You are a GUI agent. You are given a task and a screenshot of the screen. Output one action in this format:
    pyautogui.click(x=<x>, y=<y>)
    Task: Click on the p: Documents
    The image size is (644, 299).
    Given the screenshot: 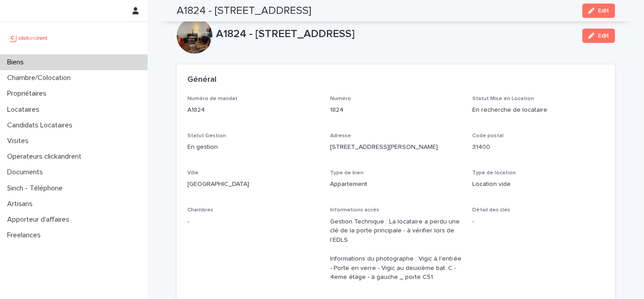 What is the action you would take?
    pyautogui.click(x=27, y=172)
    